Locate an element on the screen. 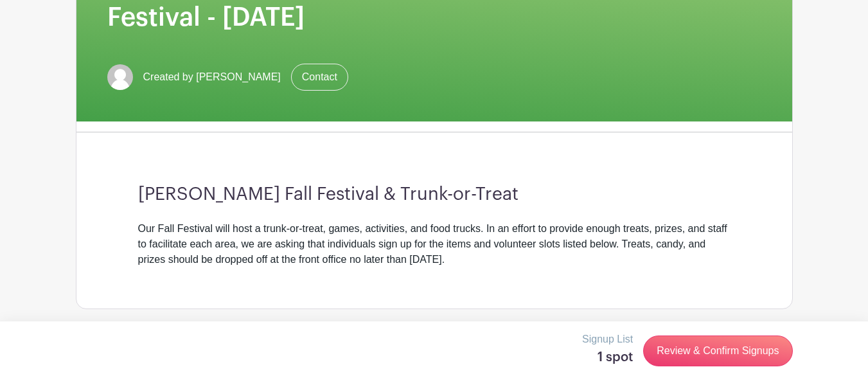 Image resolution: width=868 pixels, height=385 pixels. h5: 1 spot is located at coordinates (607, 357).